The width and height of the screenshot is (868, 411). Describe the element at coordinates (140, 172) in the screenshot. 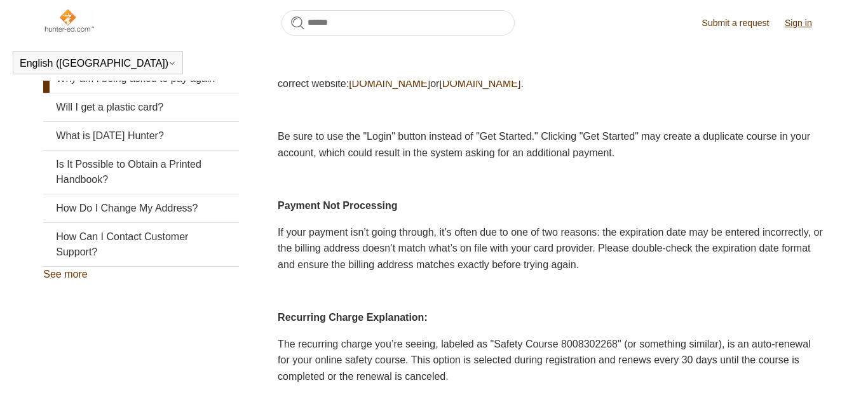

I see `a: Is It Possible to Obtain a Printed Handbook?` at that location.